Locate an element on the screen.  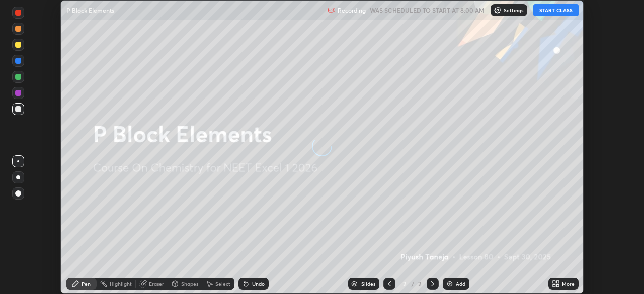
div: Pen is located at coordinates (86, 284).